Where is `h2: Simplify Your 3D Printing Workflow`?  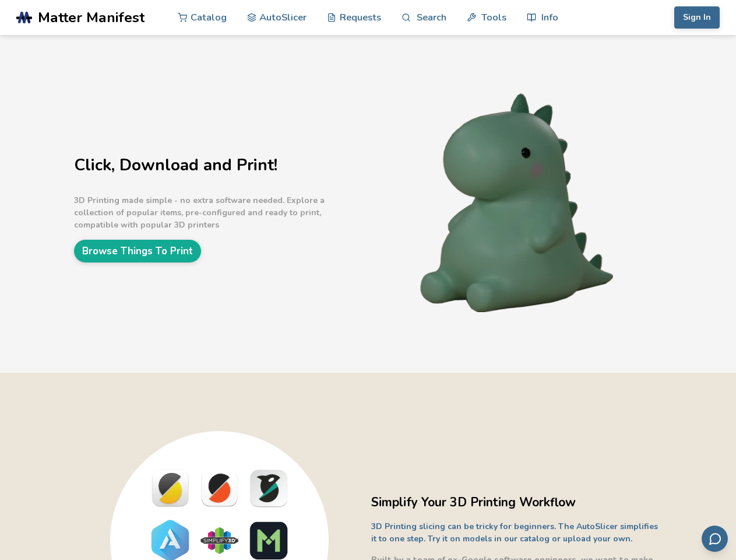
h2: Simplify Your 3D Printing Workflow is located at coordinates (517, 502).